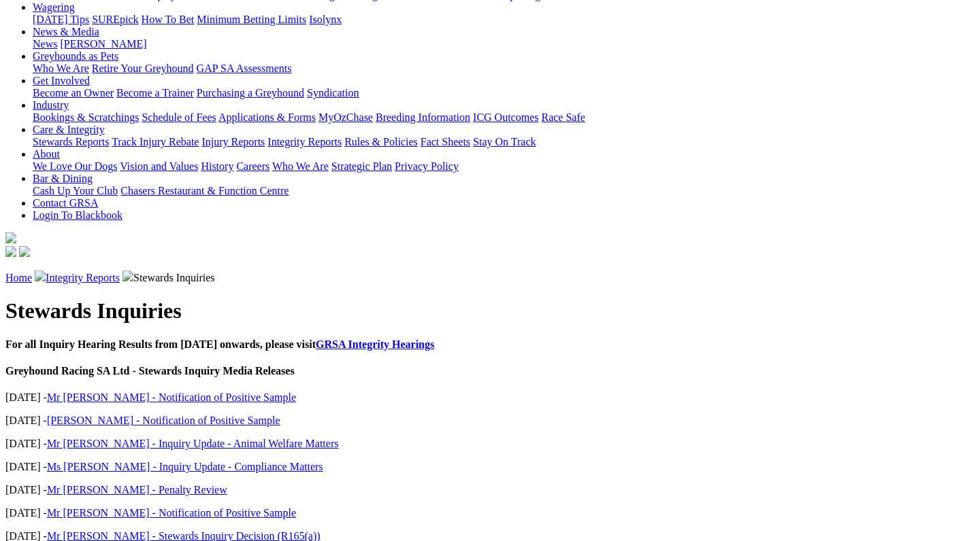 This screenshot has height=541, width=980. I want to click on a: Chasers Restaurant & Function Centre, so click(204, 190).